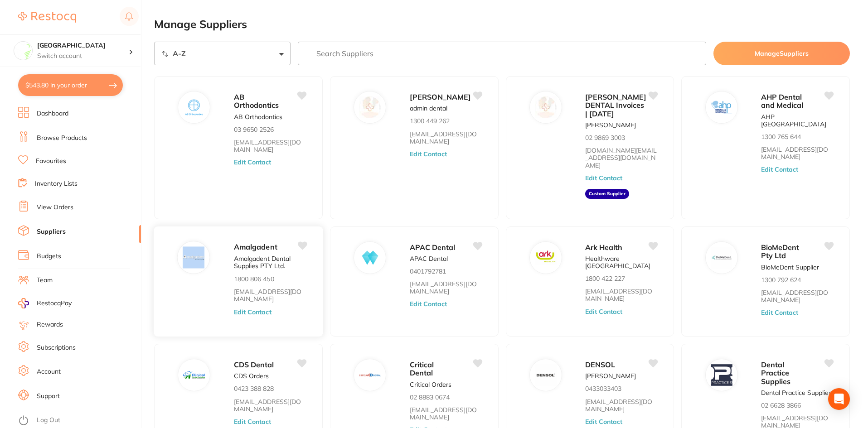  I want to click on p: 1800 422 227, so click(605, 279).